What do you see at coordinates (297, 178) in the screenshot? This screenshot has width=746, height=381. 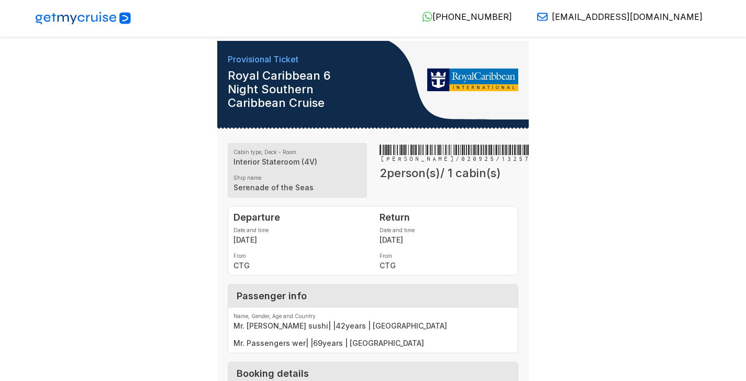 I see `label: Ship name` at bounding box center [297, 178].